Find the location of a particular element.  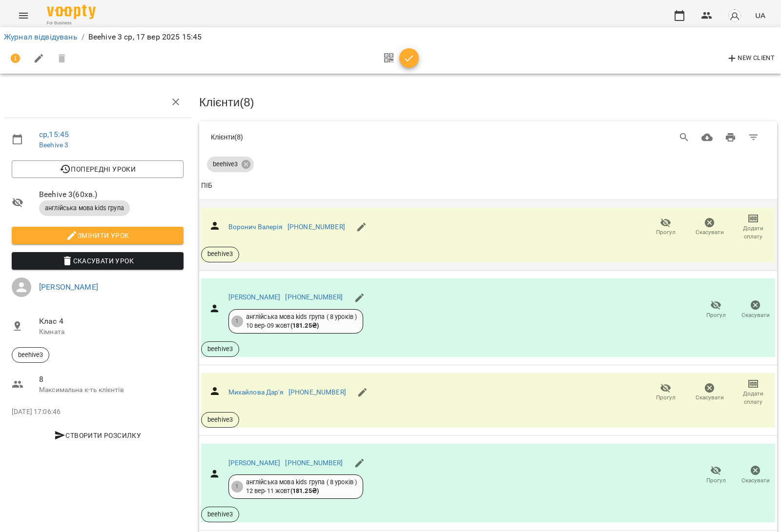

span: UA is located at coordinates (760, 15).